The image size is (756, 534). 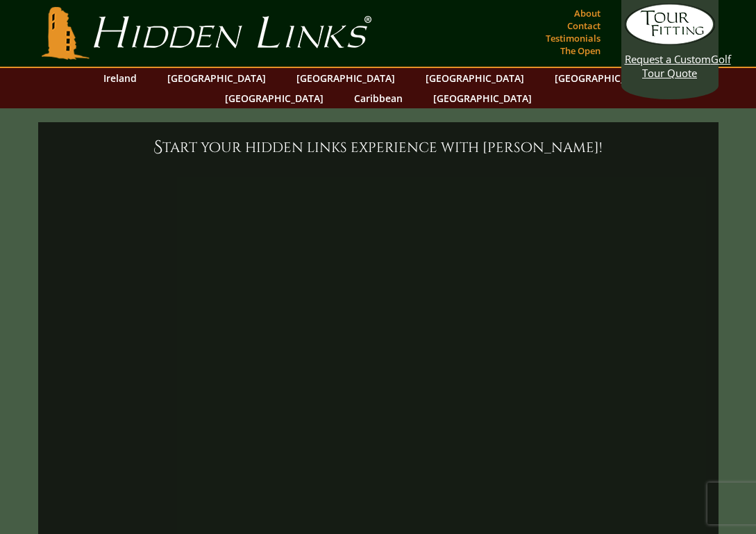 I want to click on a: Testimonials, so click(x=573, y=38).